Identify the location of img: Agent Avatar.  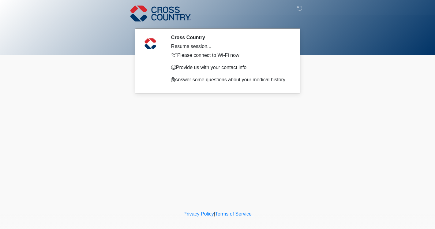
(150, 44).